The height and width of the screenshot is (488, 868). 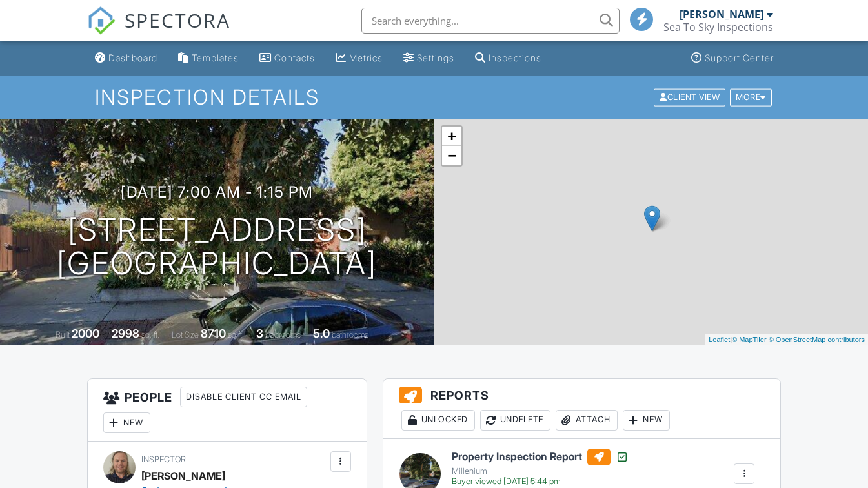 I want to click on div: Millenium, so click(x=540, y=472).